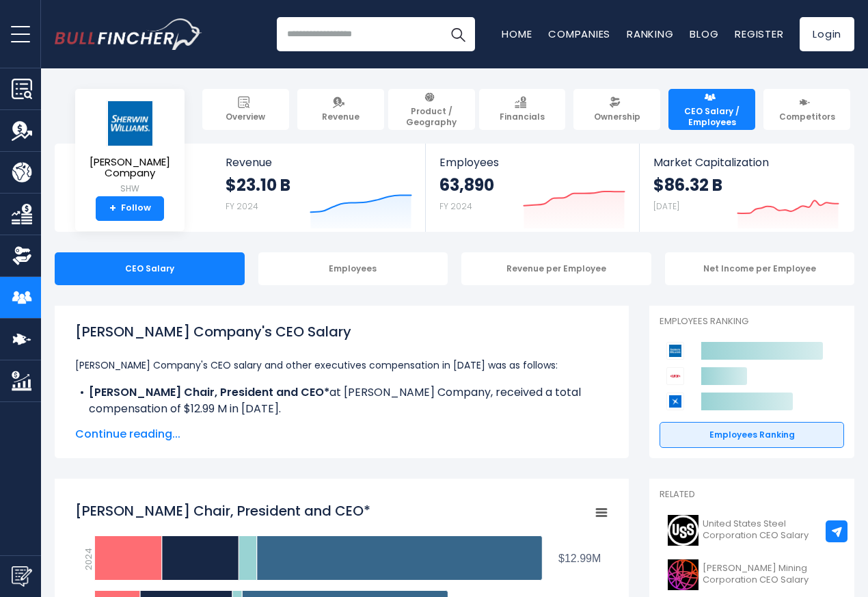 This screenshot has height=597, width=868. I want to click on a: Employees 63,890 FY 2024, so click(532, 187).